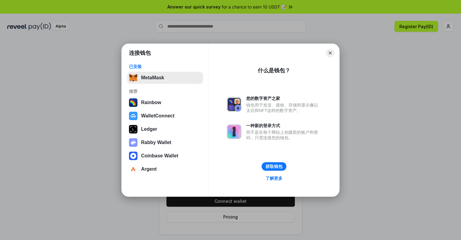  Describe the element at coordinates (158, 116) in the screenshot. I see `div: WalletConnect` at that location.